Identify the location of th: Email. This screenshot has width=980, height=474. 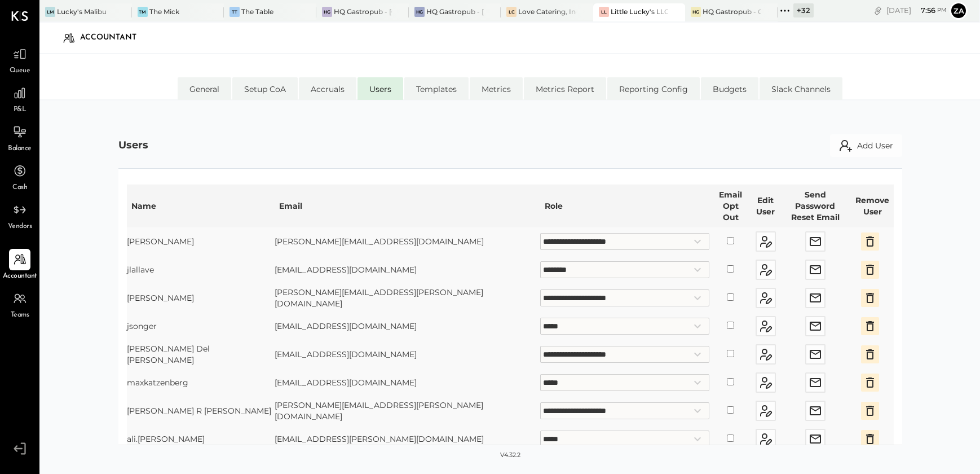
(407, 206).